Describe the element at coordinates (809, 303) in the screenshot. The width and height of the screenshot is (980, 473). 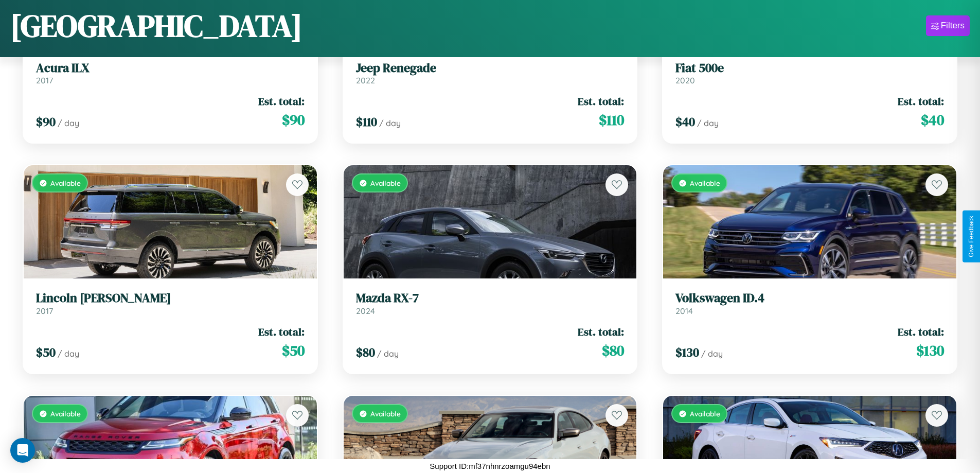
I see `a: Volkswagen ID.42014` at that location.